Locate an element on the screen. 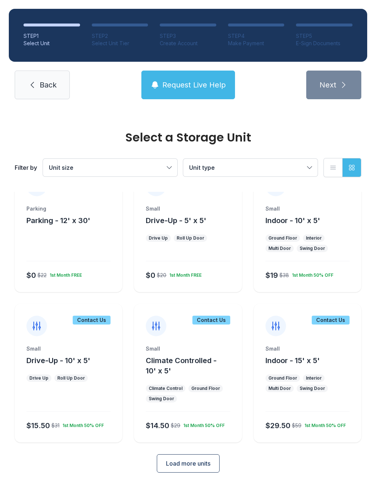 This screenshot has width=376, height=484. span: Drive-Up - 5' x 5' is located at coordinates (176, 221).